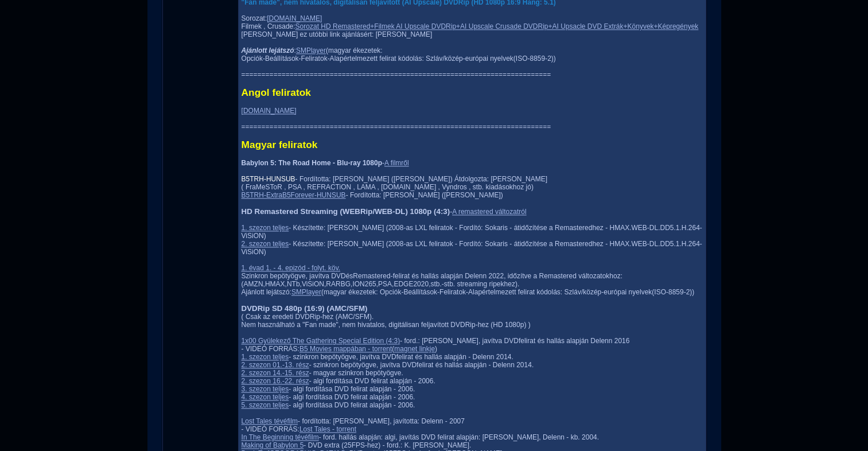 This screenshot has width=868, height=451. What do you see at coordinates (272, 445) in the screenshot?
I see `a: Making of Babylon 5` at bounding box center [272, 445].